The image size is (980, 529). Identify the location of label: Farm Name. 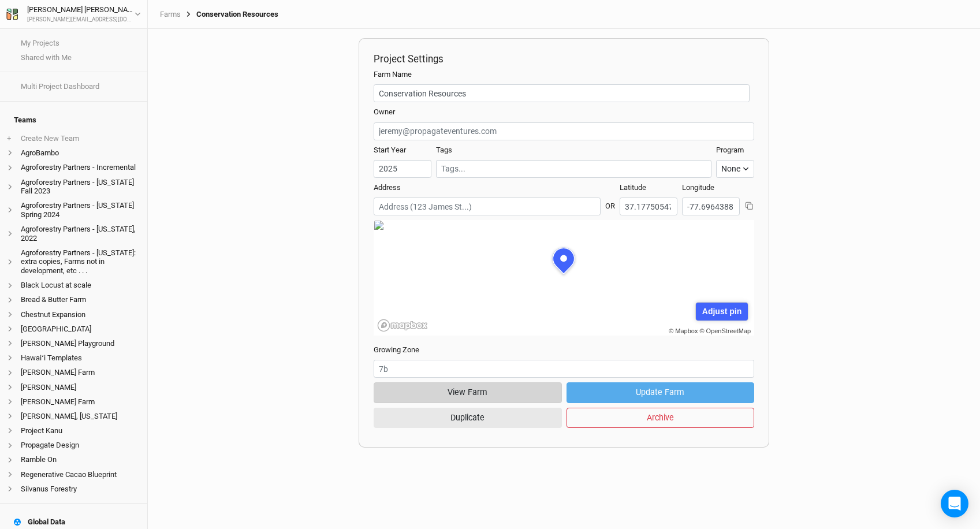
(393, 75).